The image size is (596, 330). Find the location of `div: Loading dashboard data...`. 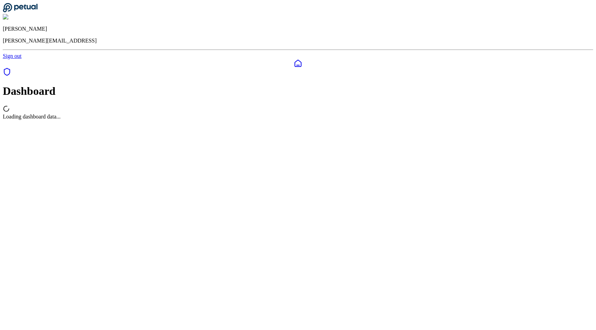

div: Loading dashboard data... is located at coordinates (298, 117).